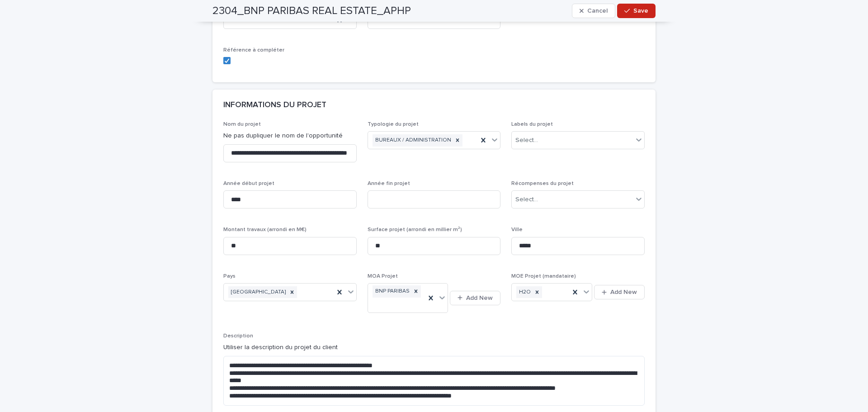  What do you see at coordinates (412, 140) in the screenshot?
I see `div: BUREAUX / ADMINISTRATION` at bounding box center [412, 140].